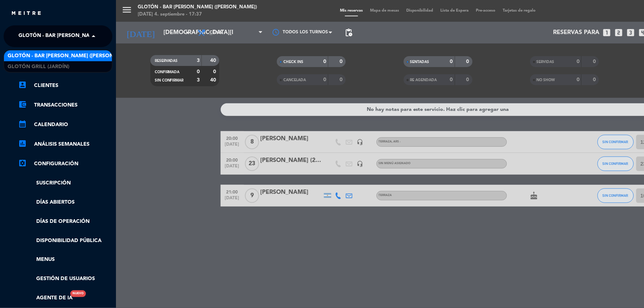  I want to click on a: Días de Operación, so click(65, 222).